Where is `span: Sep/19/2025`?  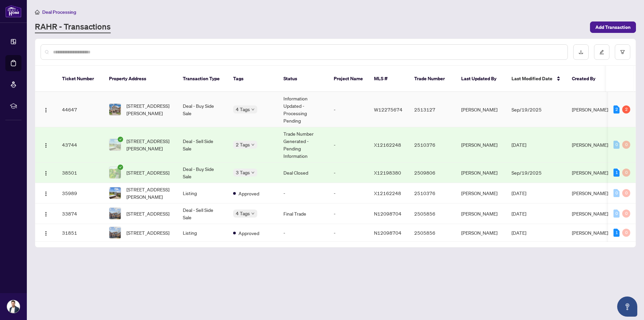
span: Sep/19/2025 is located at coordinates (527, 172).